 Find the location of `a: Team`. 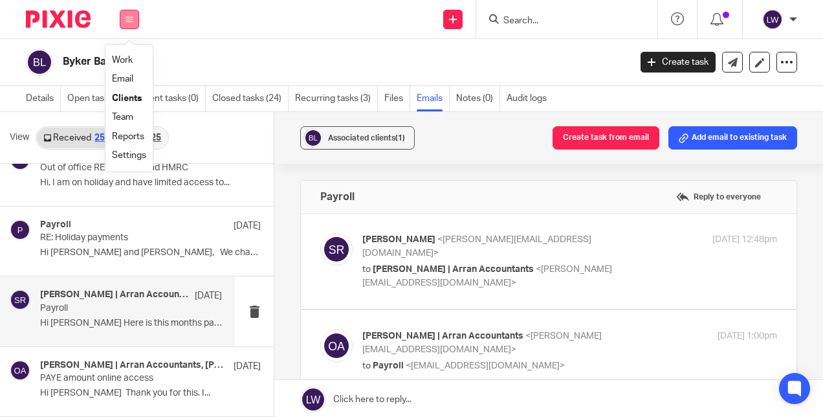

a: Team is located at coordinates (122, 117).